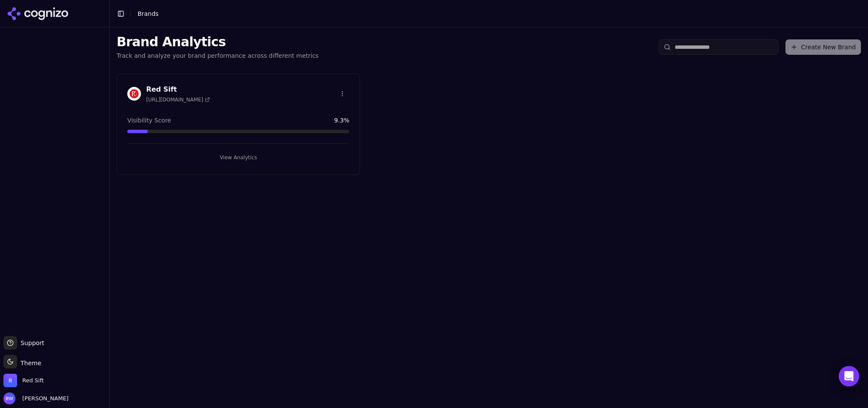  Describe the element at coordinates (29, 363) in the screenshot. I see `span: Theme` at that location.